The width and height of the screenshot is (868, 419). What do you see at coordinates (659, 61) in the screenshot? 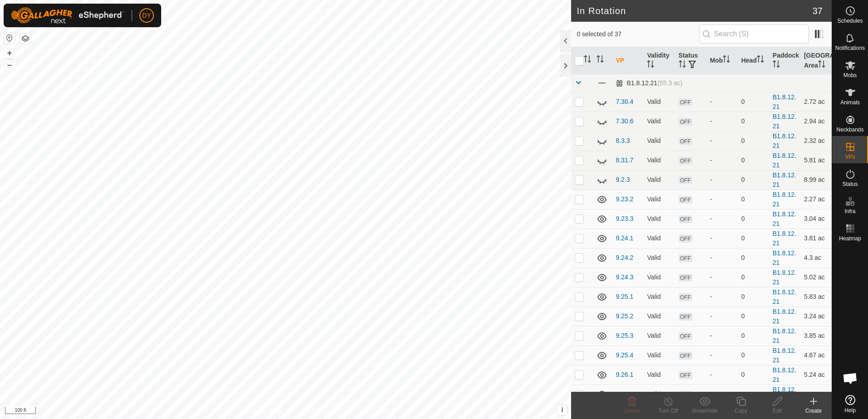
I see `th: Validity` at bounding box center [659, 61].